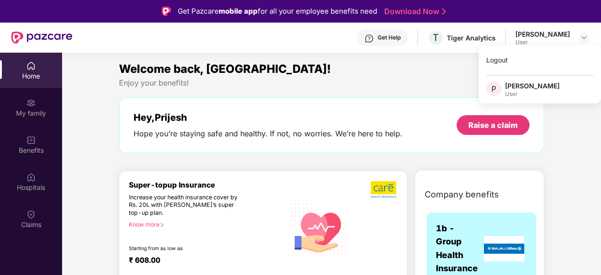 Image resolution: width=601 pixels, height=275 pixels. I want to click on span: P, so click(494, 89).